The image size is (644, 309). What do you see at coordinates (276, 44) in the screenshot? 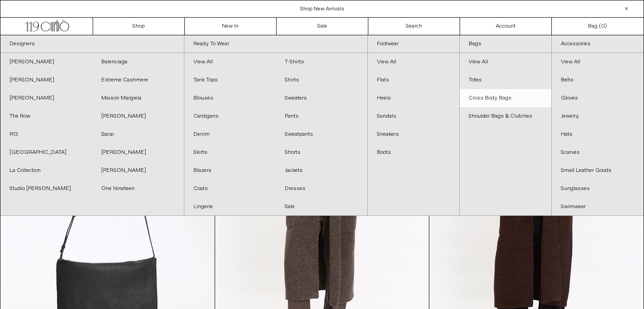
I see `a: Ready To Wear` at bounding box center [276, 44].